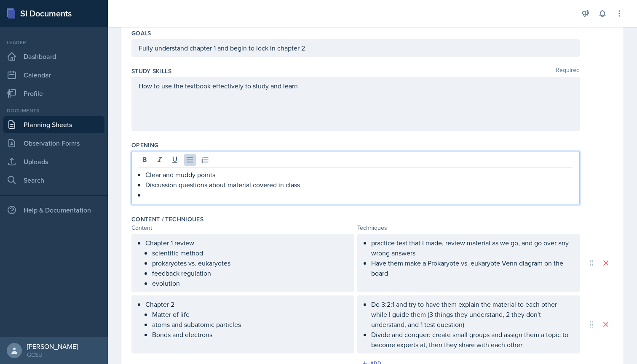 The width and height of the screenshot is (637, 364). I want to click on p: Fully understand chapter 1 and begin to lock in chapter 2, so click(355, 48).